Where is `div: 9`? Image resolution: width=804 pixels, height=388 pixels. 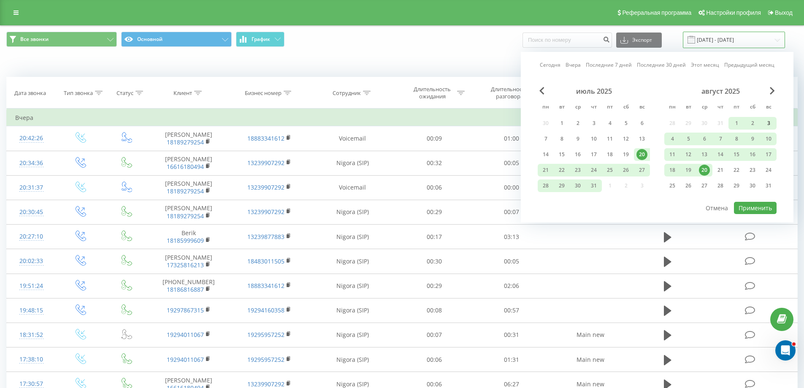 div: 9 is located at coordinates (752, 139).